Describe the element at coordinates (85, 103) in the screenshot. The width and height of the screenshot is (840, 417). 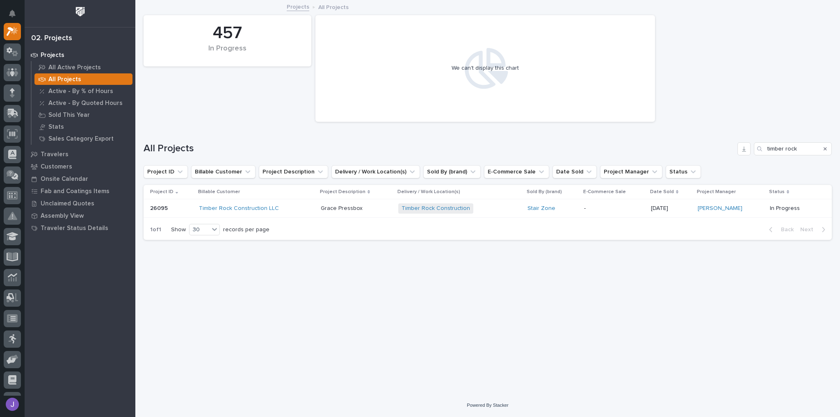
I see `p: Active - By Quoted Hours` at that location.